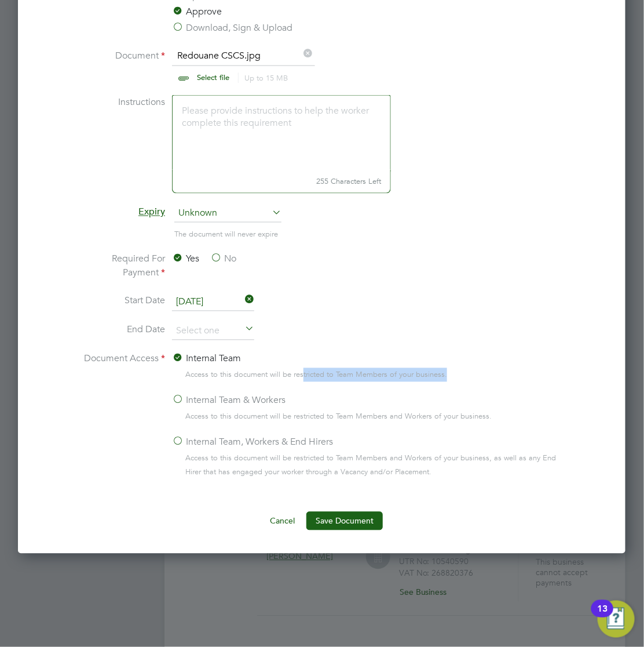 The width and height of the screenshot is (644, 647). What do you see at coordinates (121, 330) in the screenshot?
I see `label: End Date` at bounding box center [121, 330].